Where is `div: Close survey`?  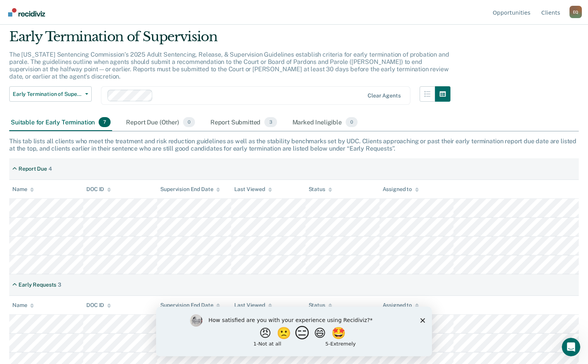 div: Close survey is located at coordinates (267, 14).